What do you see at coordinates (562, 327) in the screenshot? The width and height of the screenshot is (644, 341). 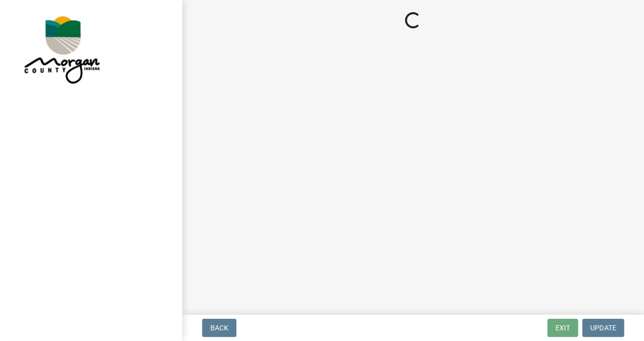 I see `button: Exit` at bounding box center [562, 327].